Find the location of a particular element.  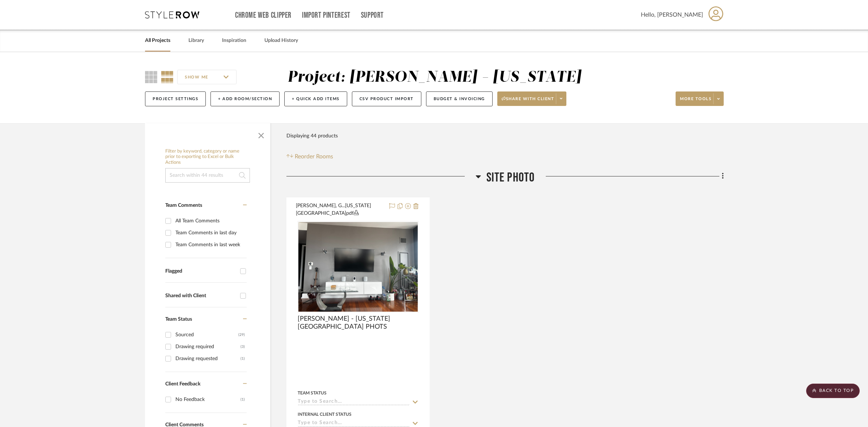

div: Shared with Client is located at coordinates (201, 296).